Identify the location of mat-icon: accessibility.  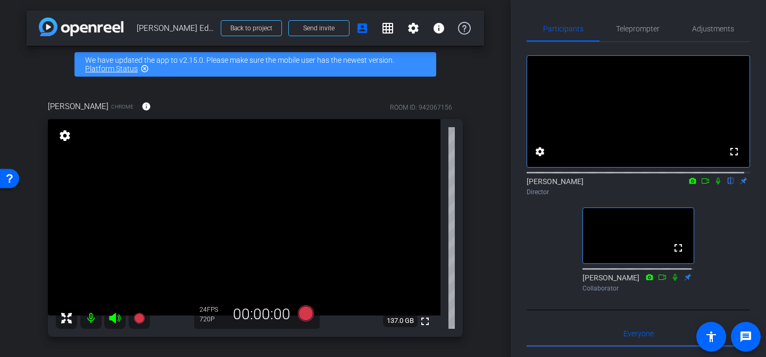
(712, 337).